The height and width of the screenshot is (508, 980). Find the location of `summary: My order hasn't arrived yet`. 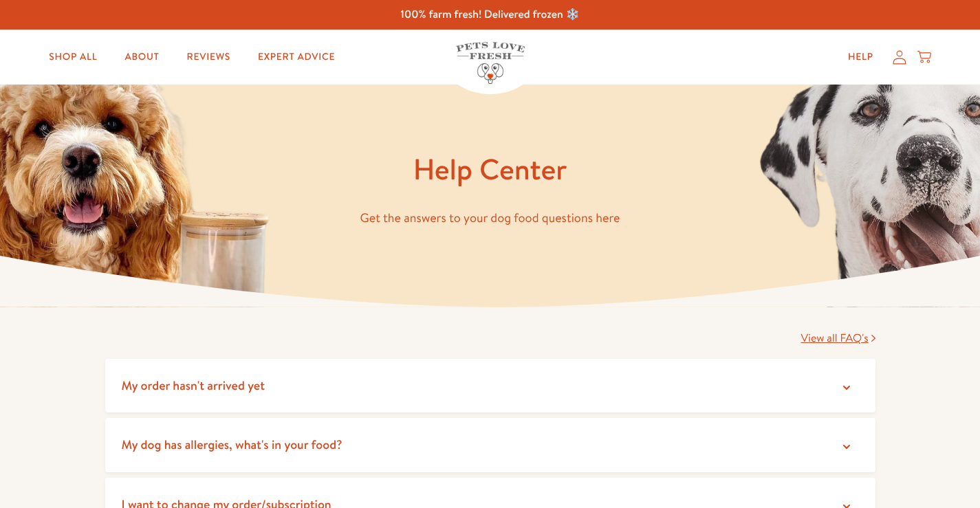

summary: My order hasn't arrived yet is located at coordinates (490, 386).